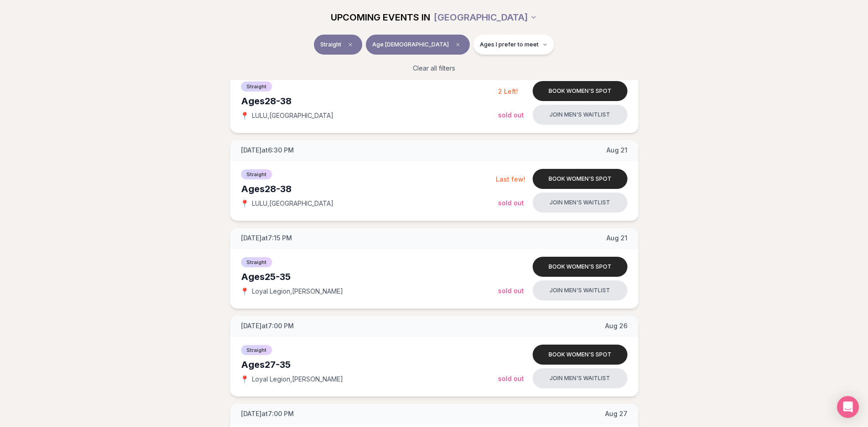  What do you see at coordinates (514, 44) in the screenshot?
I see `button: Ages I prefer to meet` at bounding box center [514, 44].